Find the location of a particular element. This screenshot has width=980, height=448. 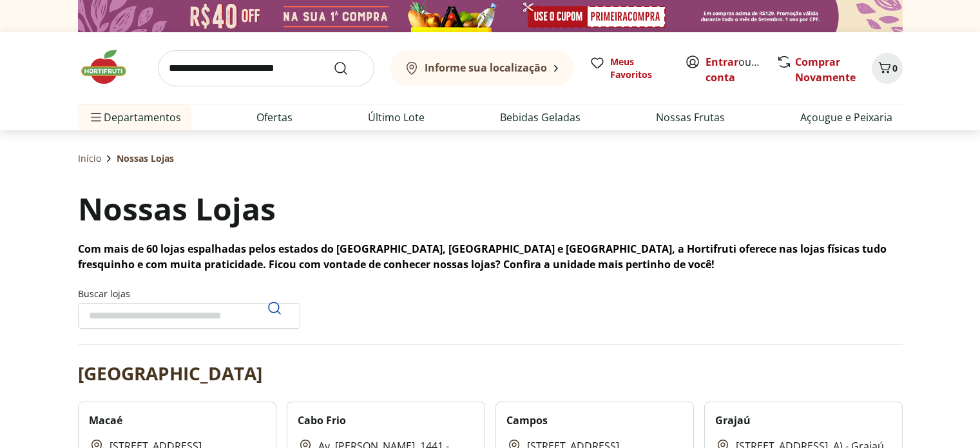

span: Departamentos is located at coordinates (134, 117).